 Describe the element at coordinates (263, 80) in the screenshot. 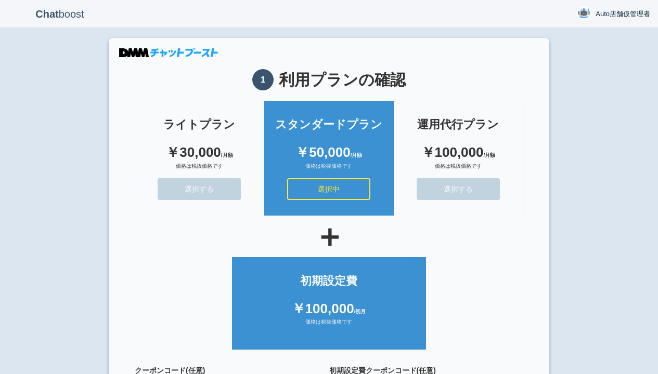

I see `span: 1` at that location.